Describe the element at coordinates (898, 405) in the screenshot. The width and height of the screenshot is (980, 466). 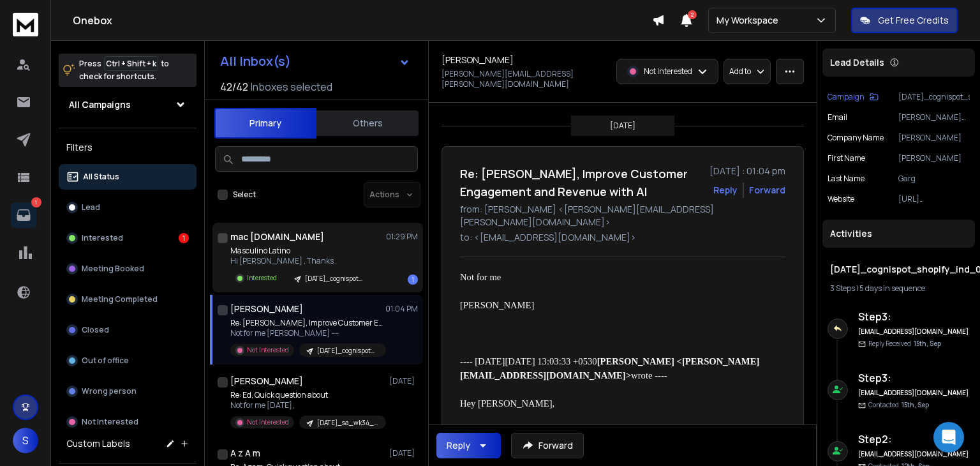
I see `p: Contacted` at that location.